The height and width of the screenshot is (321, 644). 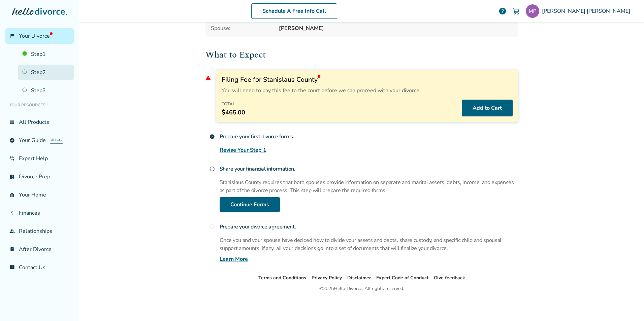 I want to click on span: Spouse:, so click(x=242, y=28).